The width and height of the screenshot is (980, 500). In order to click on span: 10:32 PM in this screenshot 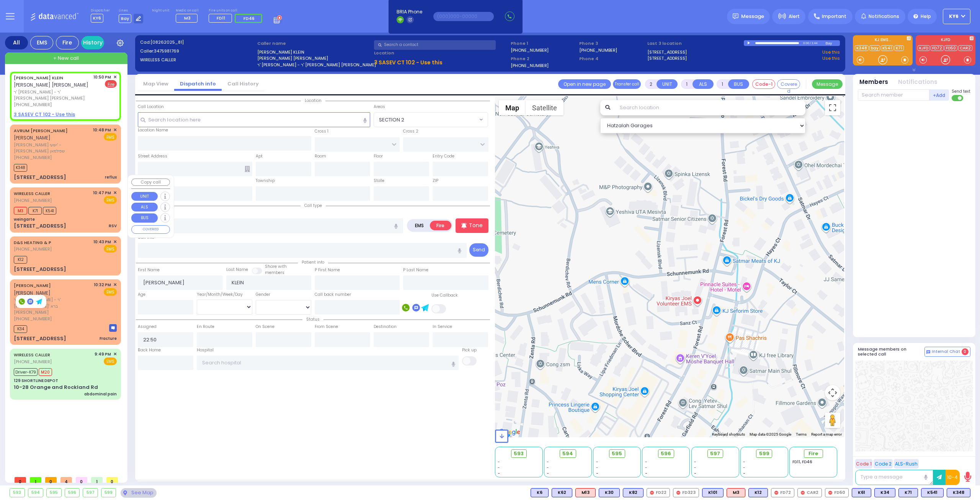, I will do `click(102, 285)`.